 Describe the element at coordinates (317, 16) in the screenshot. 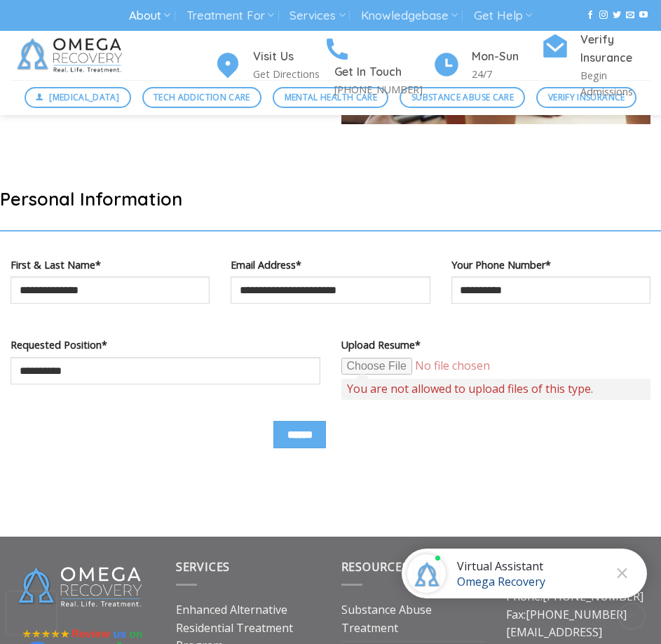

I see `a: Services` at that location.